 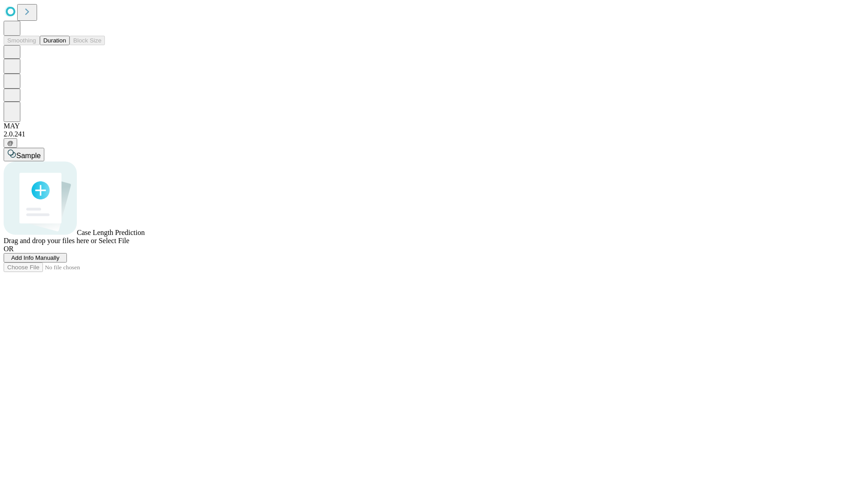 What do you see at coordinates (35, 258) in the screenshot?
I see `span: Add Info Manually` at bounding box center [35, 258].